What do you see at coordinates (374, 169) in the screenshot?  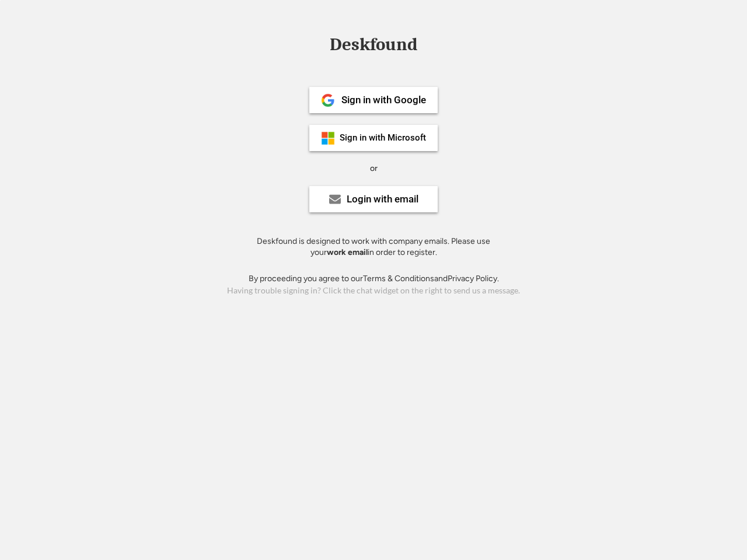 I see `div: or` at bounding box center [374, 169].